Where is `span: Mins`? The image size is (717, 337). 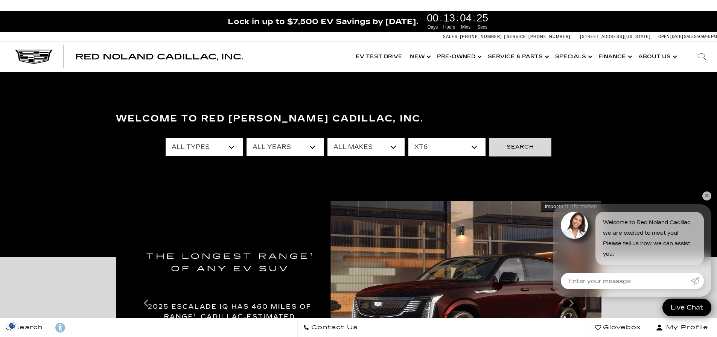
span: Mins is located at coordinates (466, 27).